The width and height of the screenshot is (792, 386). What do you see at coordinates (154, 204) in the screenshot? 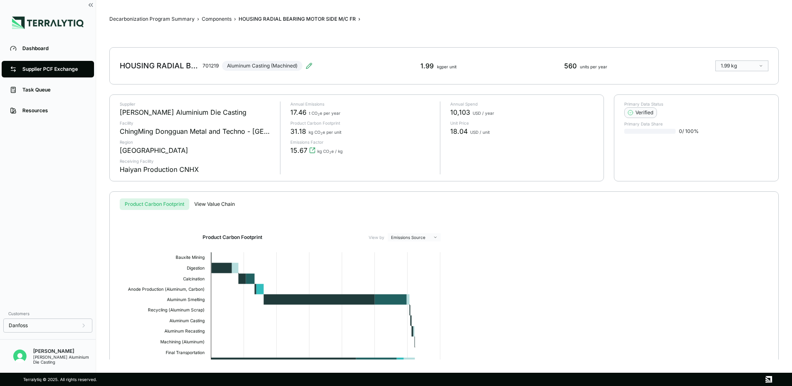
I see `button: Product Carbon Footprint` at bounding box center [154, 204].